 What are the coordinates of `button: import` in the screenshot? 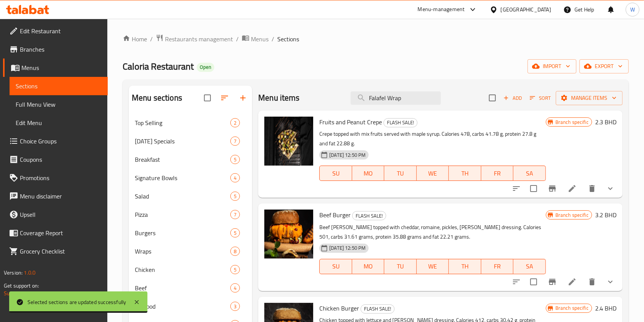 It's located at (552, 66).